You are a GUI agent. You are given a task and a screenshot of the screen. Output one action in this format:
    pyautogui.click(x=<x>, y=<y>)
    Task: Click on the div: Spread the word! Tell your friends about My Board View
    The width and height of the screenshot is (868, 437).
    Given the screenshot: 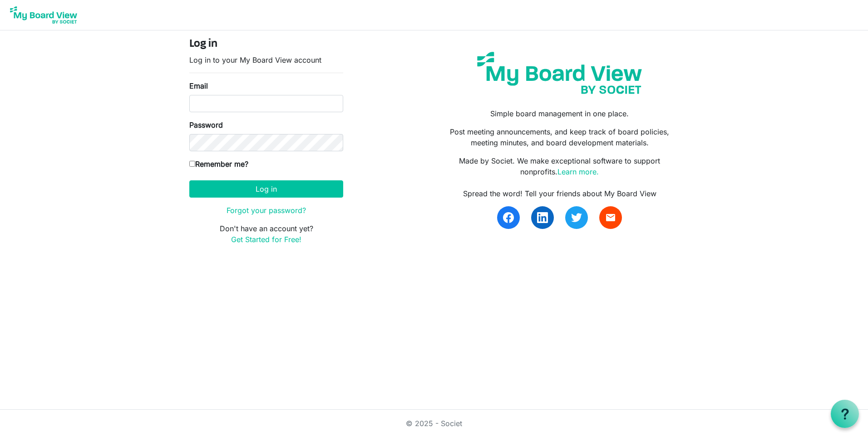 What is the action you would take?
    pyautogui.click(x=560, y=193)
    